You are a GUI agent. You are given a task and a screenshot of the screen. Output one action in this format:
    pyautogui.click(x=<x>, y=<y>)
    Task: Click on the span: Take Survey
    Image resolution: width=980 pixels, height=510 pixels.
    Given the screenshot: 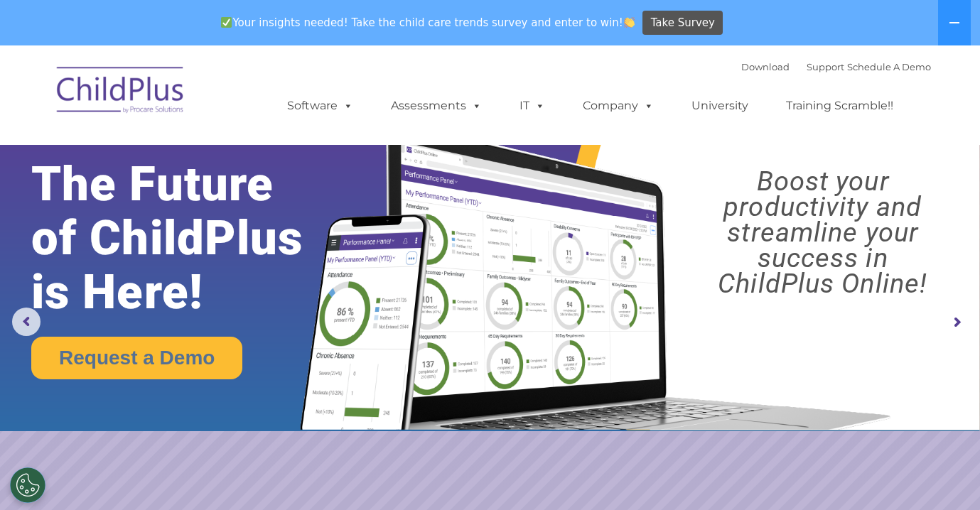 What is the action you would take?
    pyautogui.click(x=683, y=22)
    